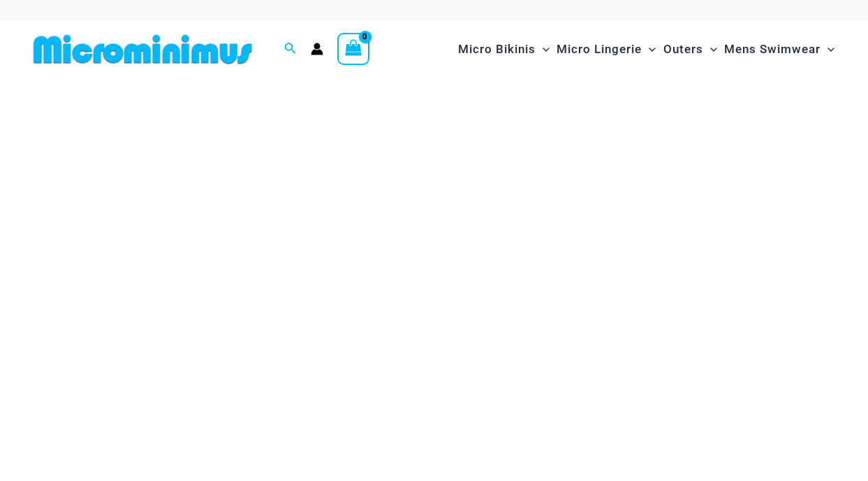 This screenshot has width=868, height=481. What do you see at coordinates (646, 49) in the screenshot?
I see `nav: Site Navigation` at bounding box center [646, 49].